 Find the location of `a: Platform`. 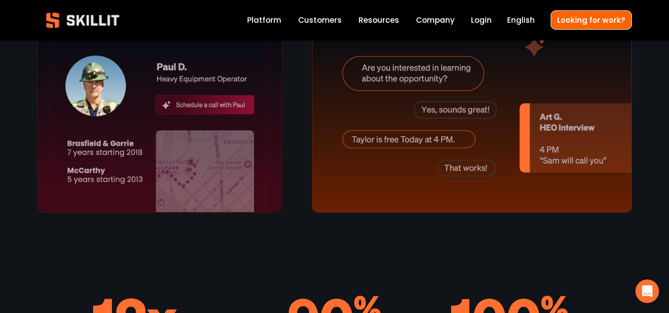

a: Platform is located at coordinates (264, 20).